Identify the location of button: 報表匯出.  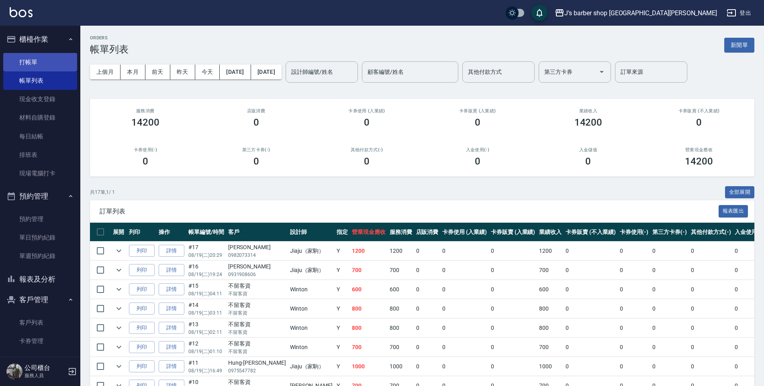
(733, 211).